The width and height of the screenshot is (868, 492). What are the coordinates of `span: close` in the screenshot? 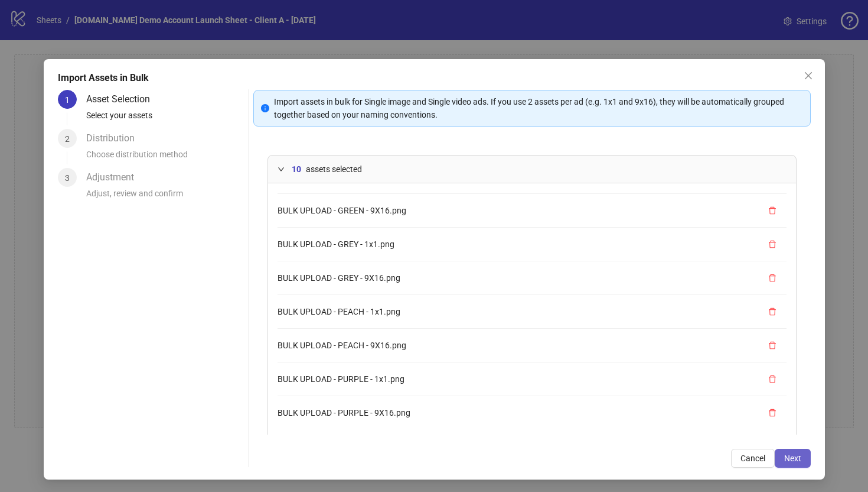 It's located at (809, 76).